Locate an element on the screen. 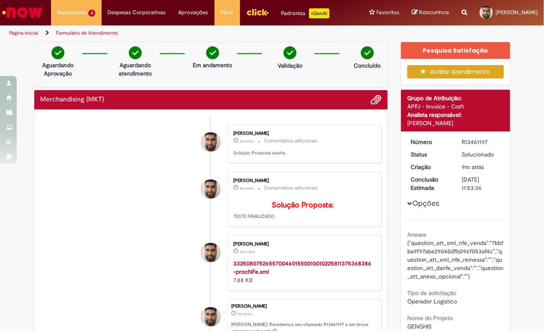  div: APFJ - Invoice - Craft is located at coordinates (455, 107).